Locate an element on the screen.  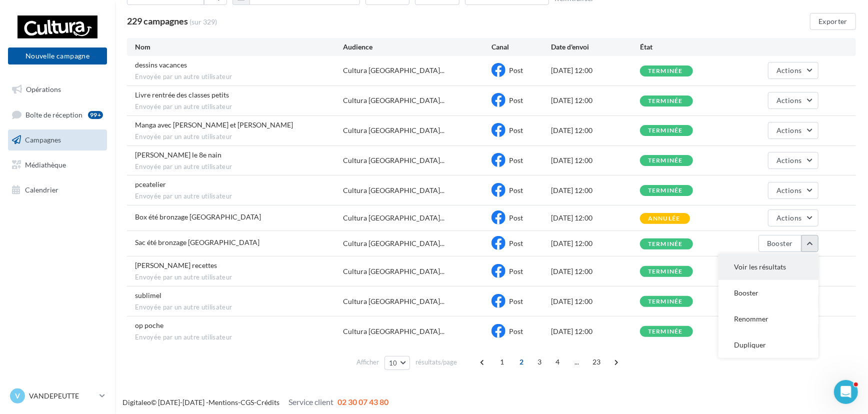
span: camille le 8e nain is located at coordinates (178, 154).